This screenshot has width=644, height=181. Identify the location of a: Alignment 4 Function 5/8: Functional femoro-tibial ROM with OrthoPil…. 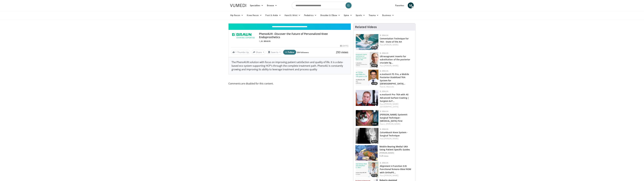
(396, 169).